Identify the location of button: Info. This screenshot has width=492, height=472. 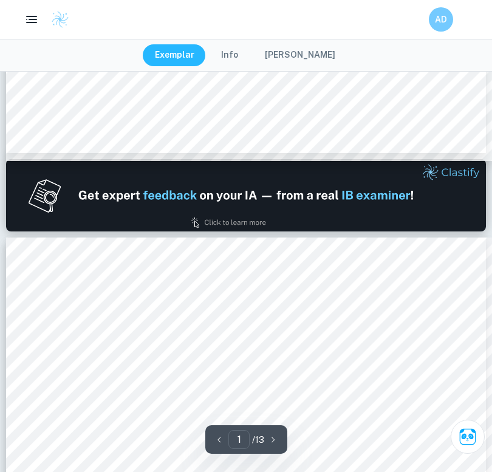
(230, 55).